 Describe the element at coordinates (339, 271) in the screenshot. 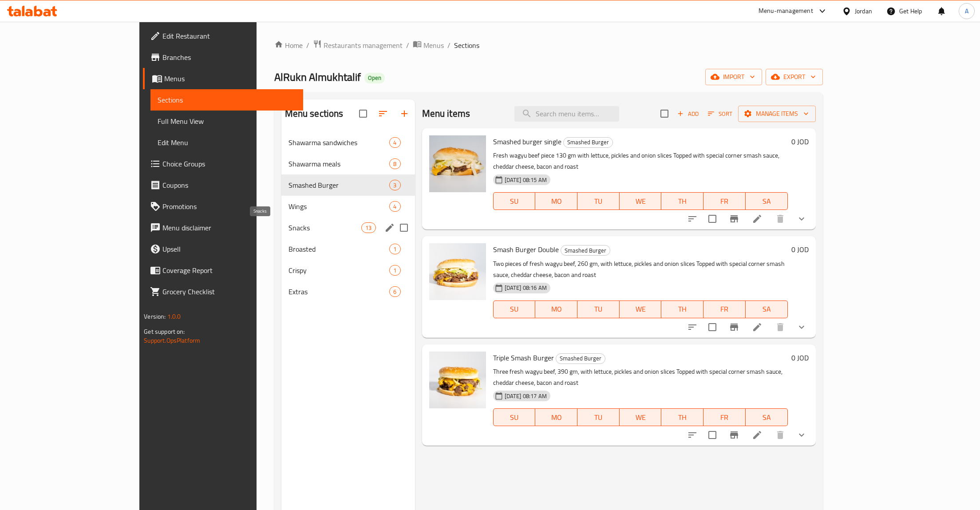

I see `div: Crispy` at that location.